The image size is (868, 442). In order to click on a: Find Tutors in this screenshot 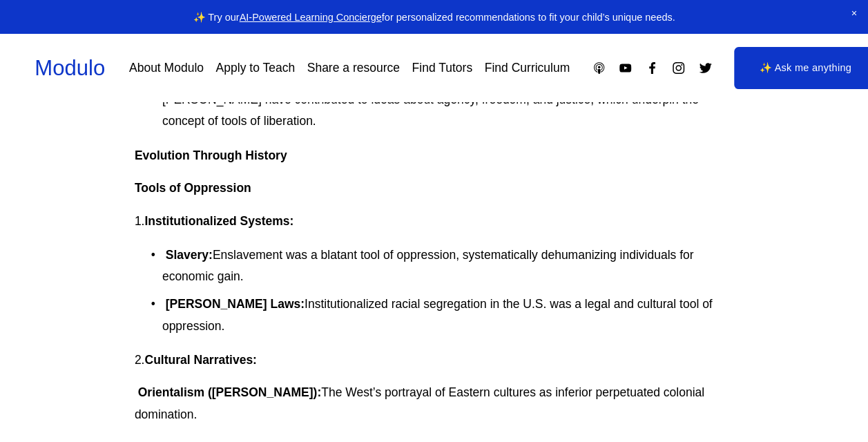, I will do `click(442, 68)`.